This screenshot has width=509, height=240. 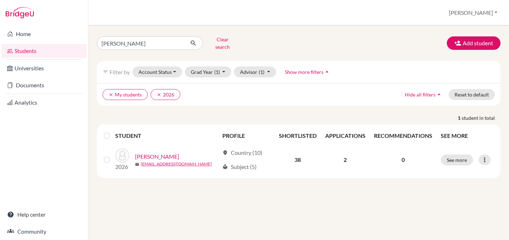 What do you see at coordinates (457, 160) in the screenshot?
I see `button: See more` at bounding box center [457, 160].